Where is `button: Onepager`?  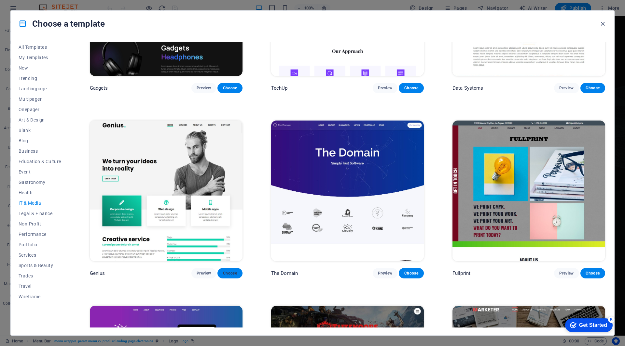
button: Onepager is located at coordinates (40, 110).